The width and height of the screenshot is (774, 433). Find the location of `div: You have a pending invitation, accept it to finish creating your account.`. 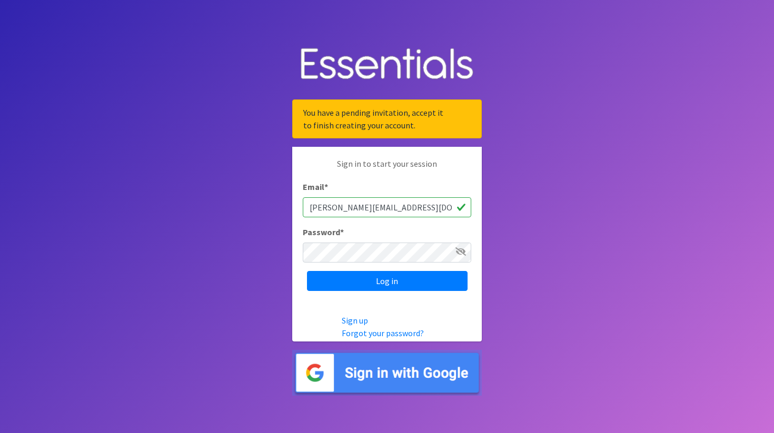

div: You have a pending invitation, accept it to finish creating your account. is located at coordinates (387, 119).